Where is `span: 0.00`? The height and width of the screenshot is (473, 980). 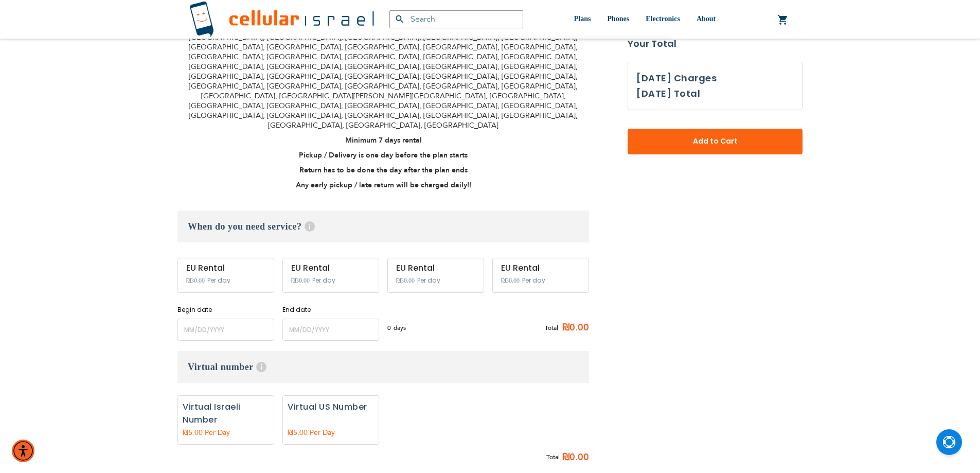 span: 0.00 is located at coordinates (579, 458).